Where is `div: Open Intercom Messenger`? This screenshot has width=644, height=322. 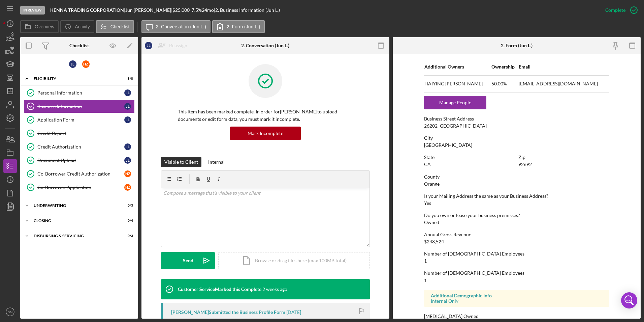 div: Open Intercom Messenger is located at coordinates (629, 300).